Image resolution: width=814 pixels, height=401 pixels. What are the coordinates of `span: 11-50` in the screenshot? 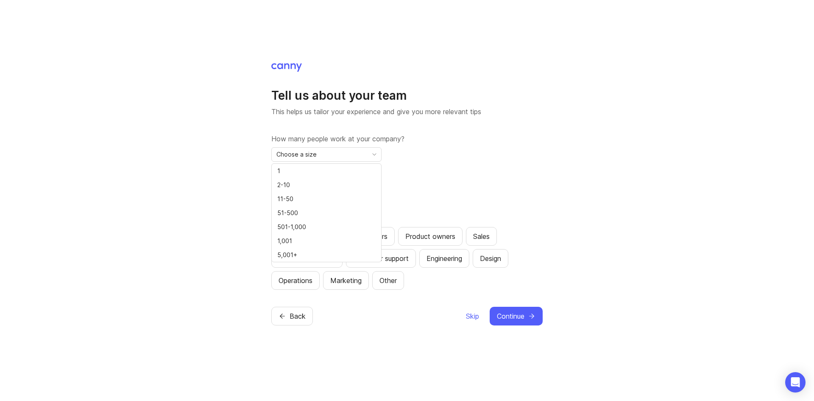 It's located at (285, 199).